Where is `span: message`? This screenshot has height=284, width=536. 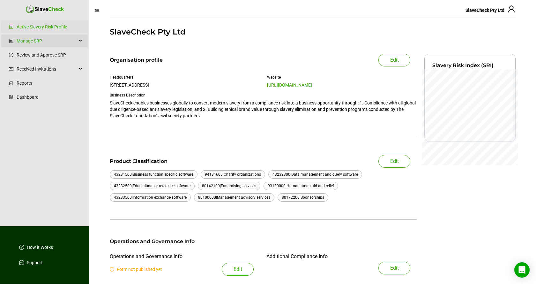
span: message is located at coordinates (22, 262).